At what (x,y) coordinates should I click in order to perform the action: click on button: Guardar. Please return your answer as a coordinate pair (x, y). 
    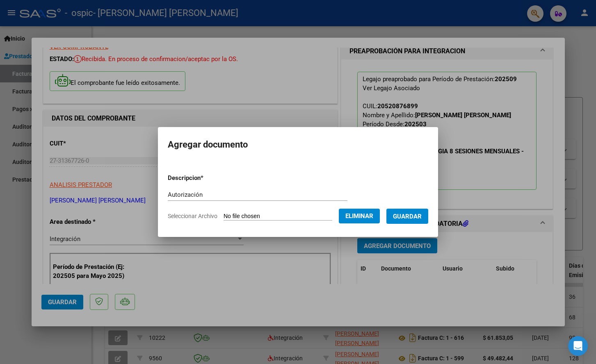
    Looking at the image, I should click on (407, 216).